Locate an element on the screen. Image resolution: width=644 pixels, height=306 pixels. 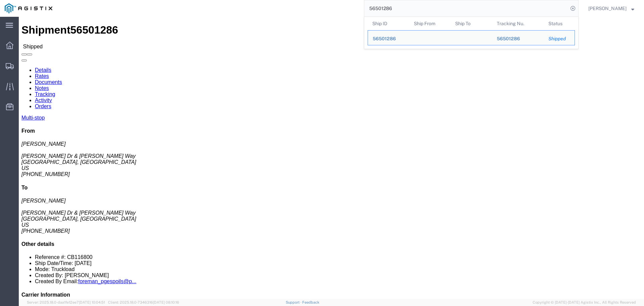
th: Ship From is located at coordinates (431, 23).